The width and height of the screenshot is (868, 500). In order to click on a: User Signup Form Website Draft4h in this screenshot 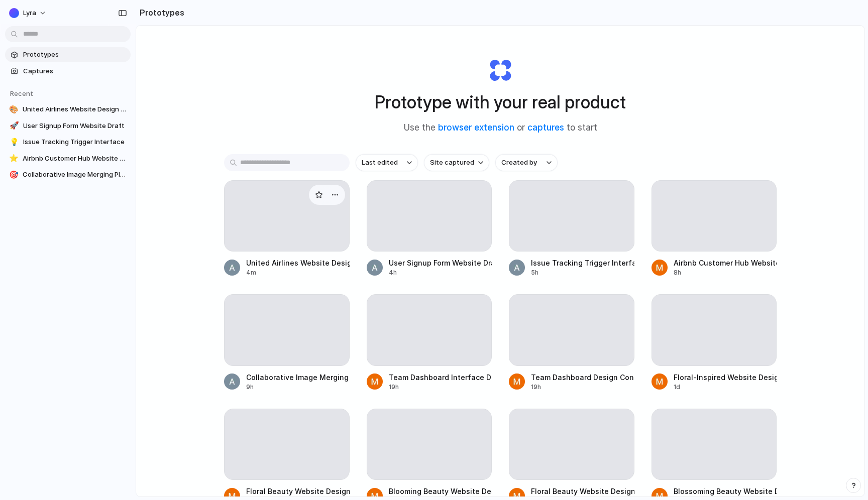, I will do `click(430, 229)`.